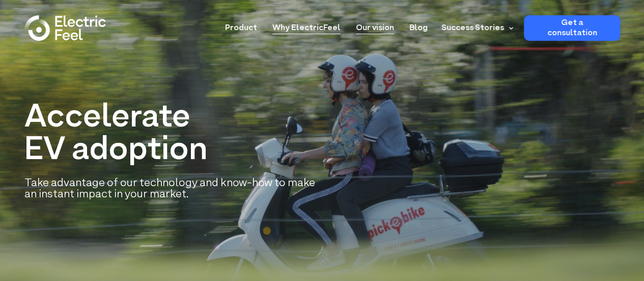  Describe the element at coordinates (419, 24) in the screenshot. I see `a: Blog` at that location.